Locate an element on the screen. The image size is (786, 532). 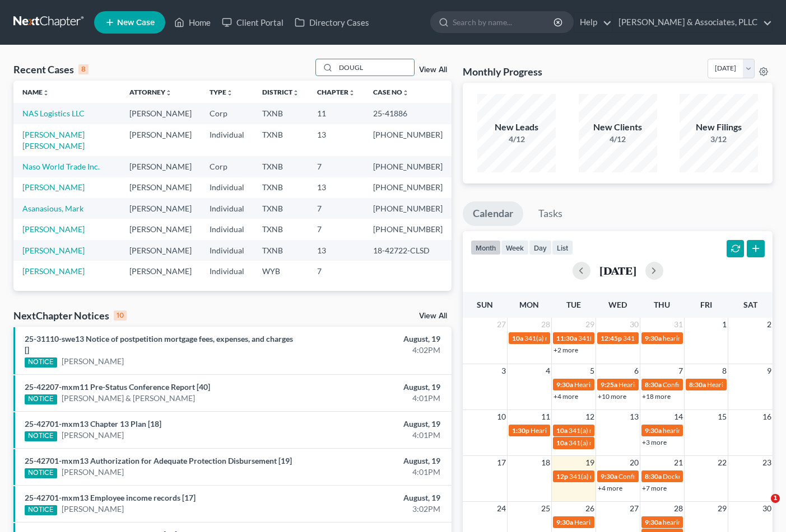
span: 1:30p is located at coordinates (520, 430).